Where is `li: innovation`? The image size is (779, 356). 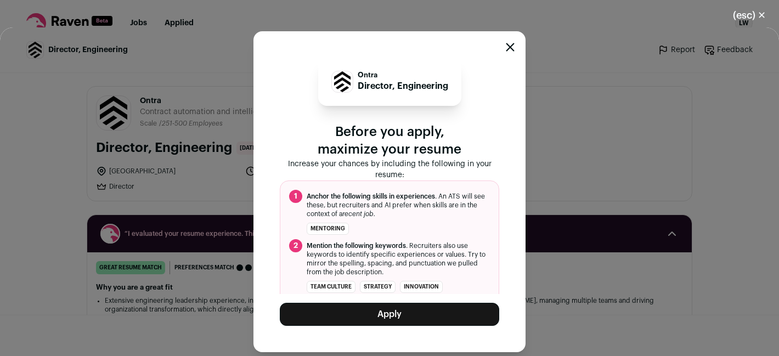
li: innovation is located at coordinates (421, 287).